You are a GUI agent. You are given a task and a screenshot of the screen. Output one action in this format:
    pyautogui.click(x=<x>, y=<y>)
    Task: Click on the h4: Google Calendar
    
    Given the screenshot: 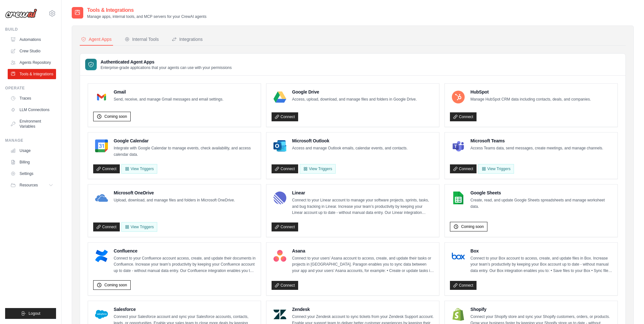 What is the action you would take?
    pyautogui.click(x=185, y=141)
    